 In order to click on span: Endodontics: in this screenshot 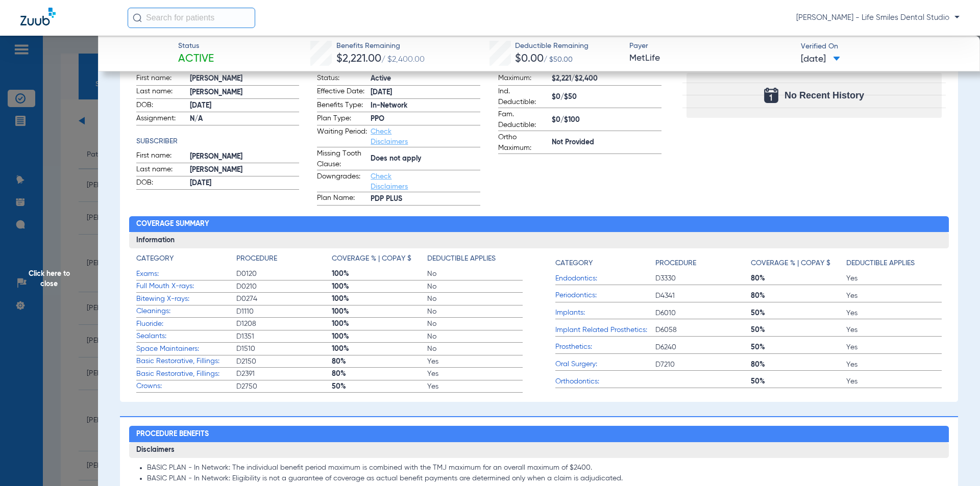, I will do `click(605, 278)`.